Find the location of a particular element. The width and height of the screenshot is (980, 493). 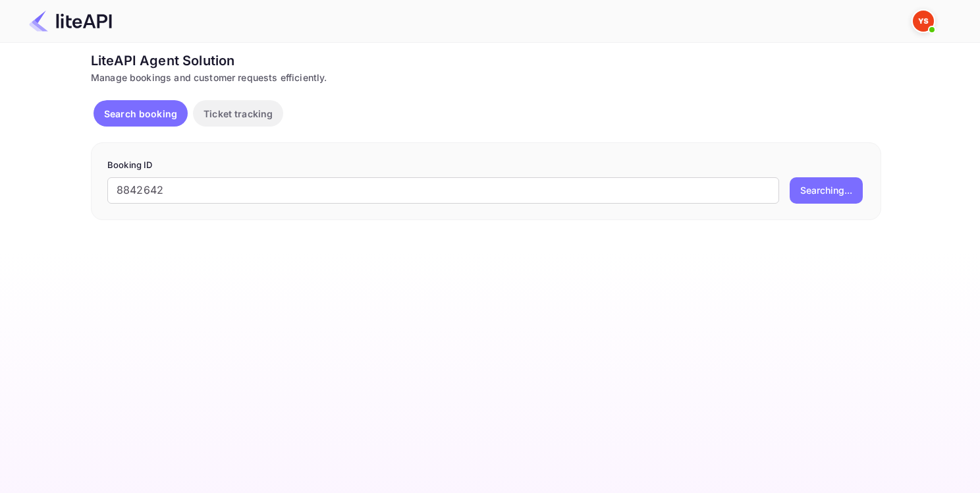

img: Yandex Support is located at coordinates (923, 21).